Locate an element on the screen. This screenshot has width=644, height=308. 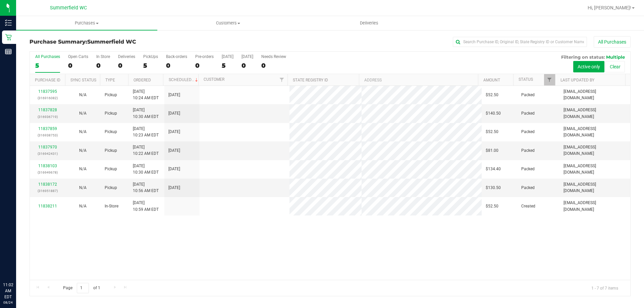
a: 11838103 is located at coordinates (48, 166).